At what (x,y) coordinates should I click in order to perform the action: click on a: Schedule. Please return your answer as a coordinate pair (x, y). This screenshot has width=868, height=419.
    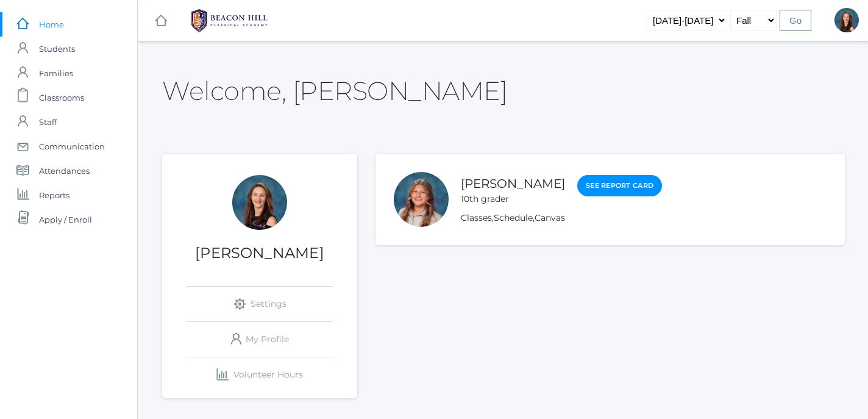
    Looking at the image, I should click on (514, 218).